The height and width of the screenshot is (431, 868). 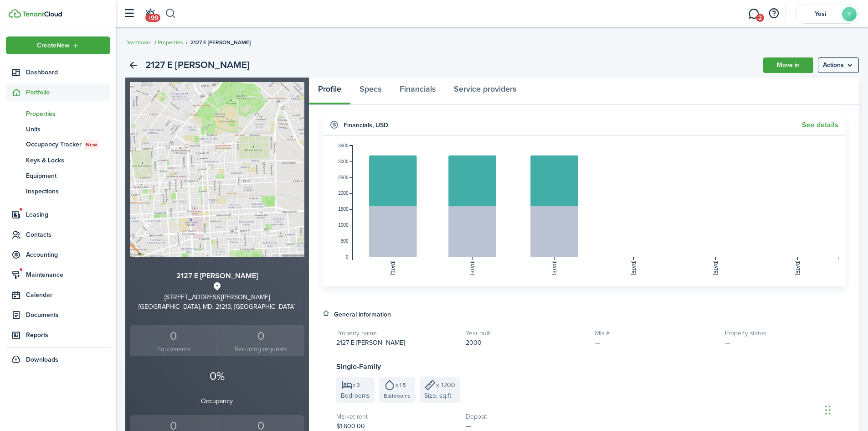 What do you see at coordinates (820, 14) in the screenshot?
I see `span: Yosi` at bounding box center [820, 14].